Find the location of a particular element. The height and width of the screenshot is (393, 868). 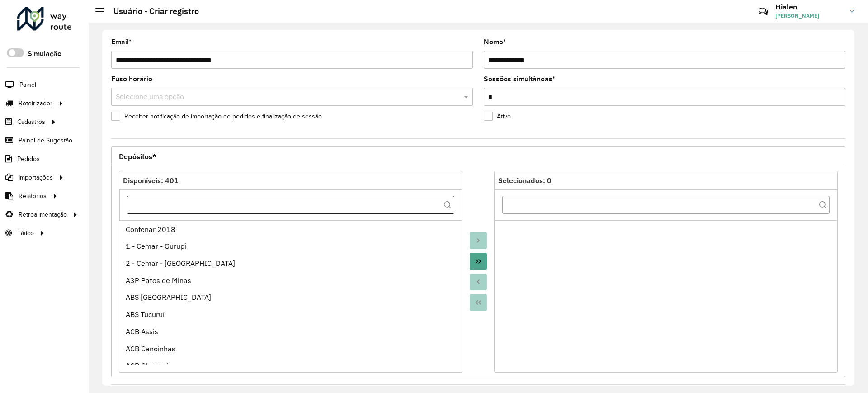

span: Roteirizador is located at coordinates (35, 103).